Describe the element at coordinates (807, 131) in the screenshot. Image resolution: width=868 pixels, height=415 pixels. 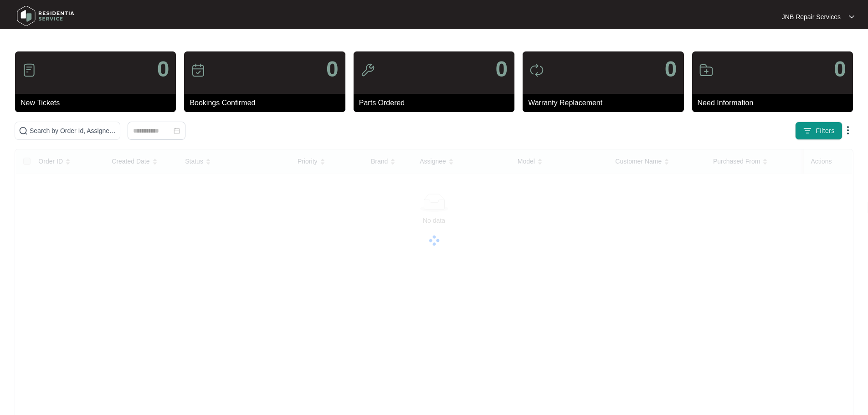
I see `img: filter icon` at that location.